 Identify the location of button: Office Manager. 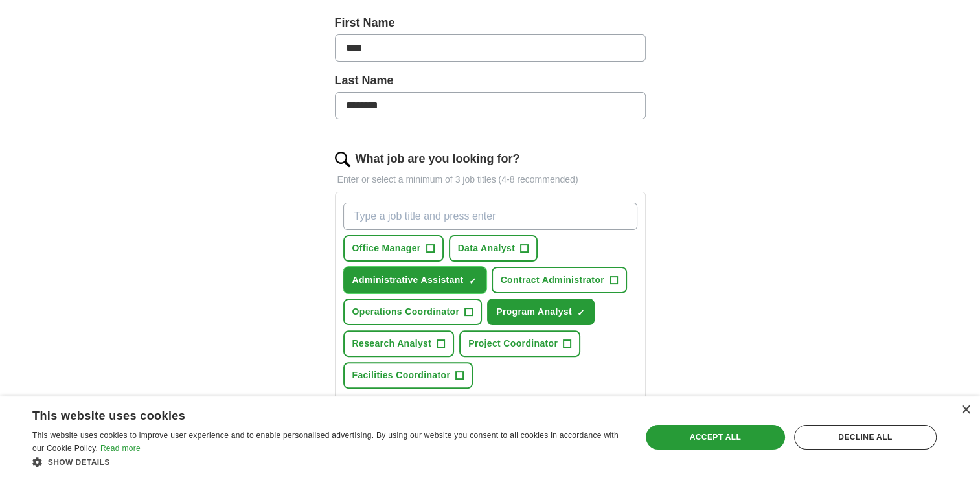
(393, 248).